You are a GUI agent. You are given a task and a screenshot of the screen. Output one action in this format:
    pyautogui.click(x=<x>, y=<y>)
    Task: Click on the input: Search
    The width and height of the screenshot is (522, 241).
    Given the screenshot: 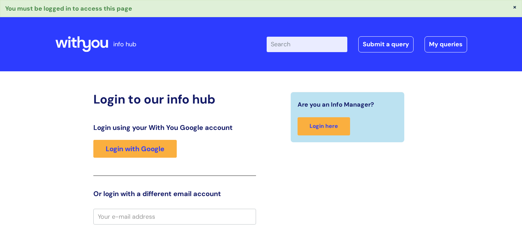 What is the action you would take?
    pyautogui.click(x=307, y=44)
    